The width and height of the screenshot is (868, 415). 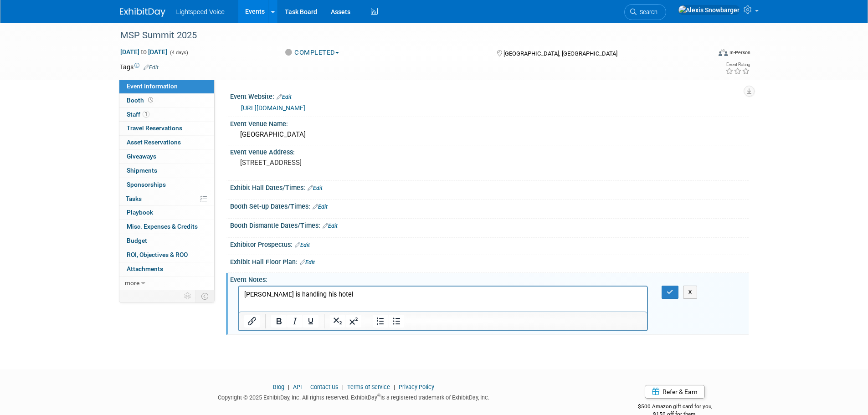 I want to click on a: Terms of Service, so click(x=369, y=387).